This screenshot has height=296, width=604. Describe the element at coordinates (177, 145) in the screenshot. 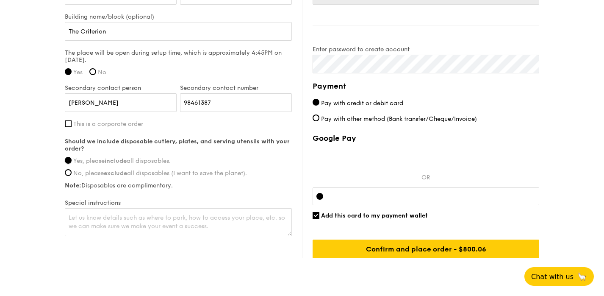

I see `strong: Should we include disposable cutlery, plates, and serving utensils with your order?` at that location.